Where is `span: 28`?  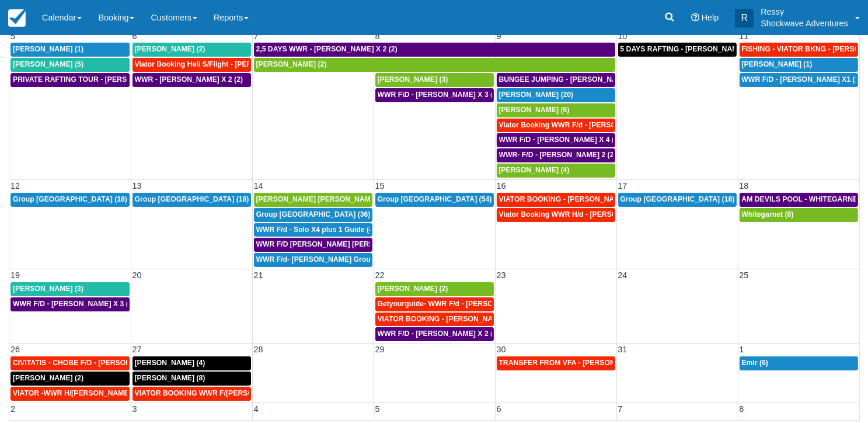 span: 28 is located at coordinates (258, 350).